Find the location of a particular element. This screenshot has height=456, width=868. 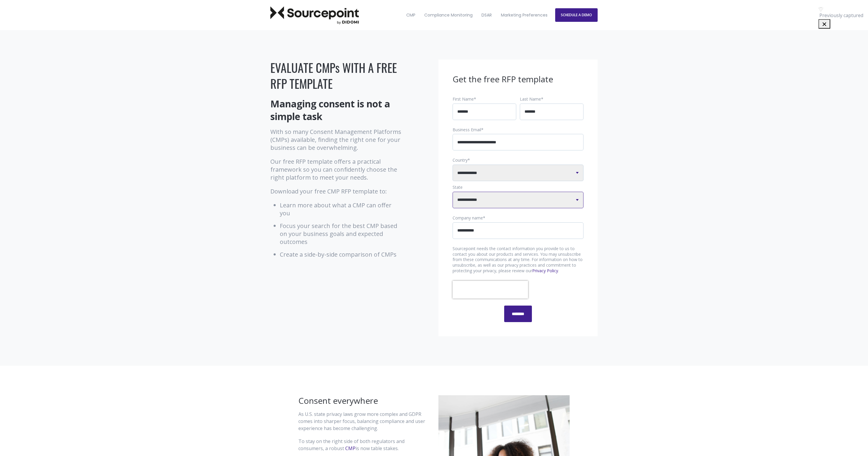

a: SCHEDULE A DEMO is located at coordinates (577, 15).